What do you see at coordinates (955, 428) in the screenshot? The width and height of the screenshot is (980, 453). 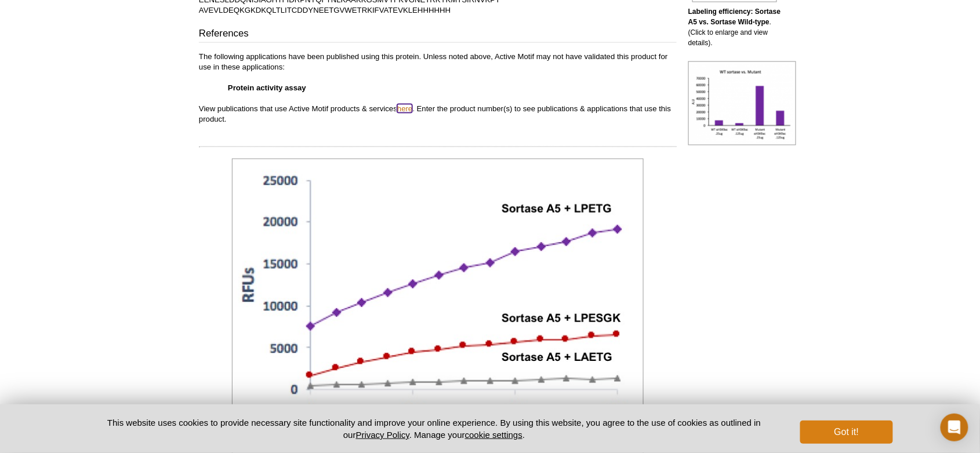 I see `div: Open Intercom Messenger` at bounding box center [955, 428].